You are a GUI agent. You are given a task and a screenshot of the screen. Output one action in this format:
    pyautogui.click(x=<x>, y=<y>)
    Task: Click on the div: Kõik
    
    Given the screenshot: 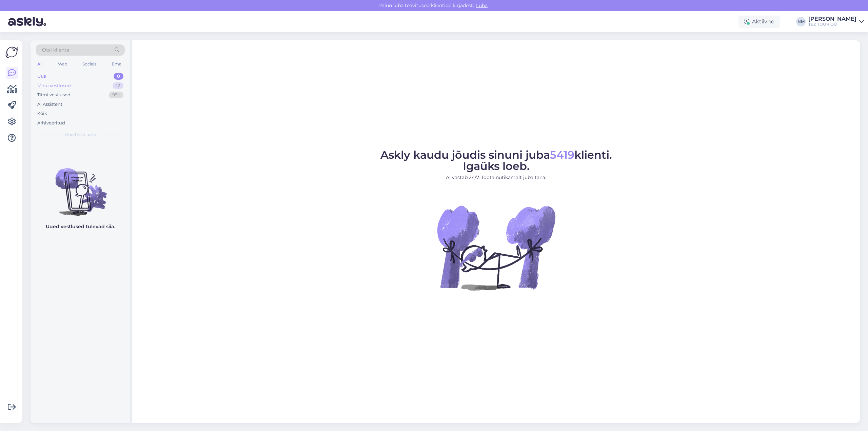 What is the action you would take?
    pyautogui.click(x=42, y=113)
    